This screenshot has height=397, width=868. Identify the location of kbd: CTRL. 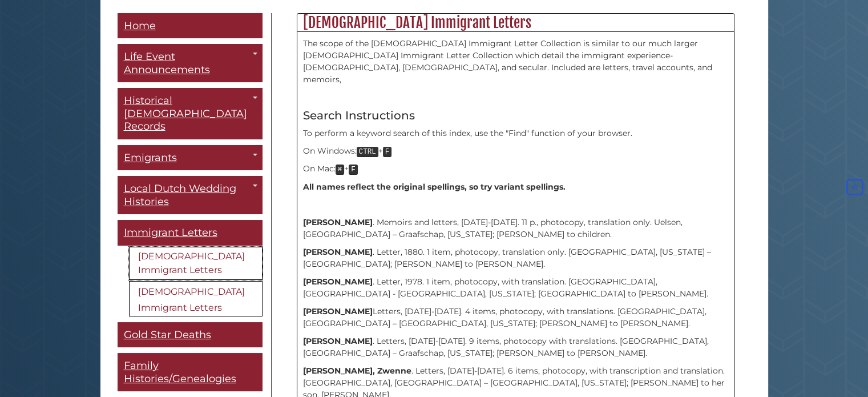
(368, 152).